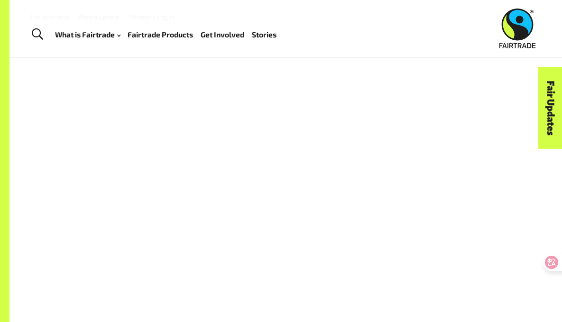 The image size is (562, 322). Describe the element at coordinates (152, 17) in the screenshot. I see `a: Partners Log In` at that location.